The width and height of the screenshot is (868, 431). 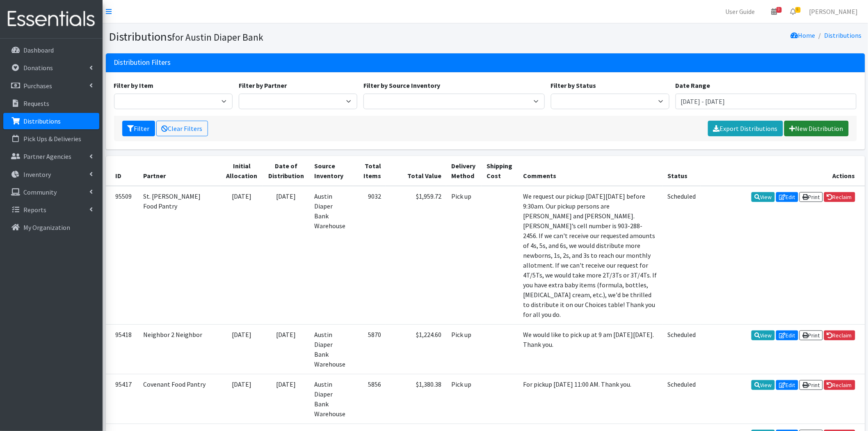 What do you see at coordinates (369, 349) in the screenshot?
I see `td: 5870` at bounding box center [369, 349].